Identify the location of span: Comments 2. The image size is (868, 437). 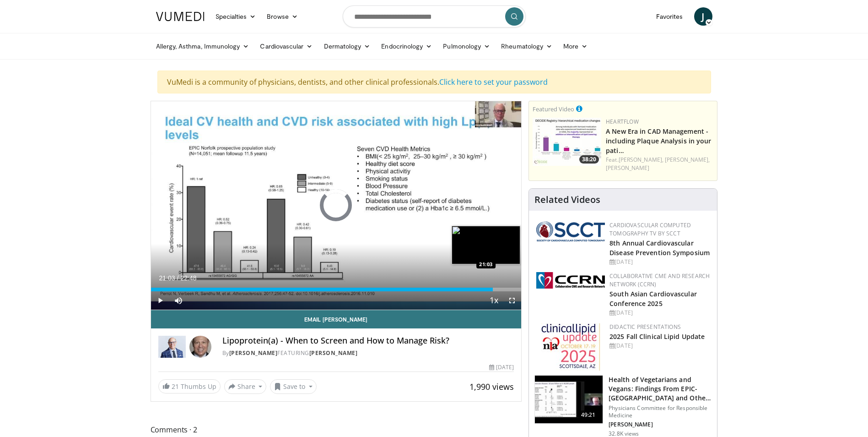
(336, 430).